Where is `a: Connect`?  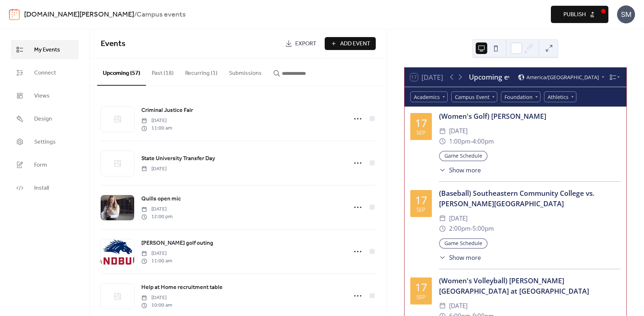 a: Connect is located at coordinates (44, 73).